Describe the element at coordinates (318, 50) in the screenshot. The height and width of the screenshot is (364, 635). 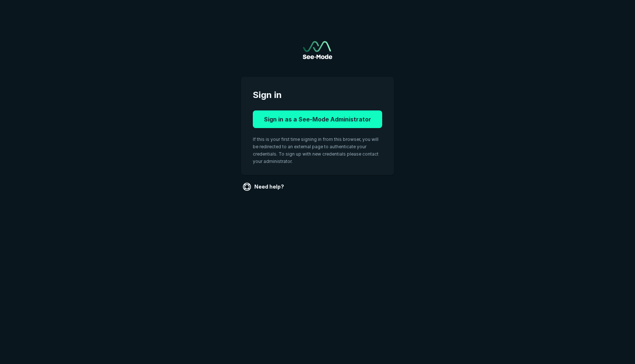
I see `img: See-Mode Logo` at that location.